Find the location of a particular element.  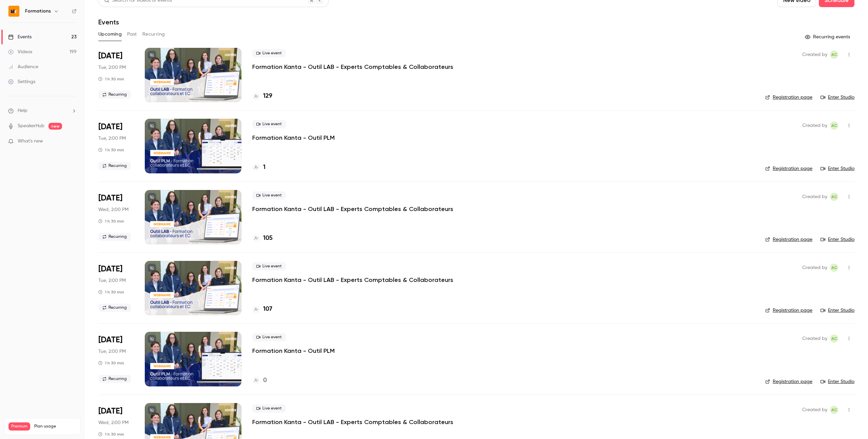

h1: Events is located at coordinates (108, 22).